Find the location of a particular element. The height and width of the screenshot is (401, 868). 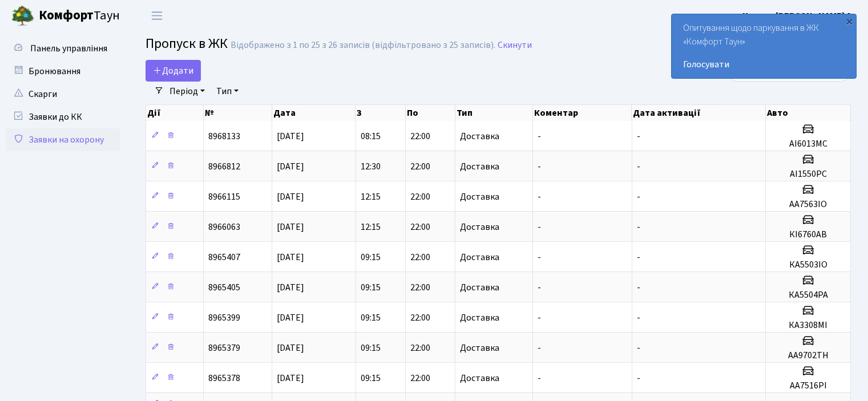

h5: АІ1550РС is located at coordinates (807, 174).